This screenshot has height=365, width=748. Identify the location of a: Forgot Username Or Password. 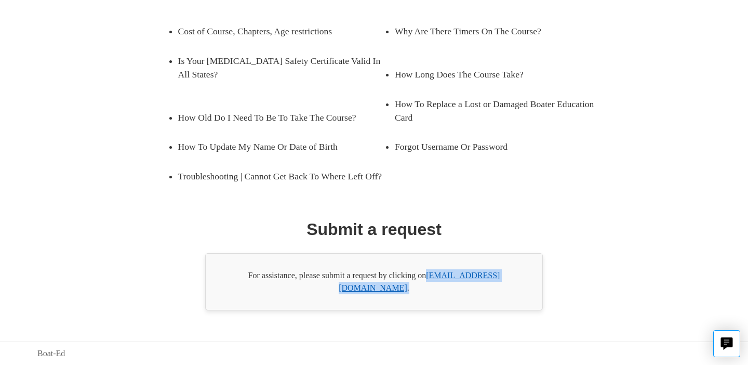
(490, 147).